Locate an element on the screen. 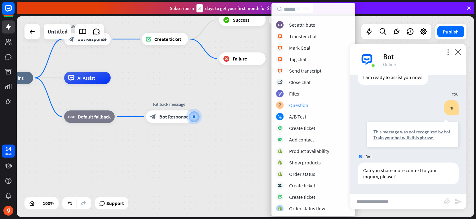  i: block_failure is located at coordinates (226, 59).